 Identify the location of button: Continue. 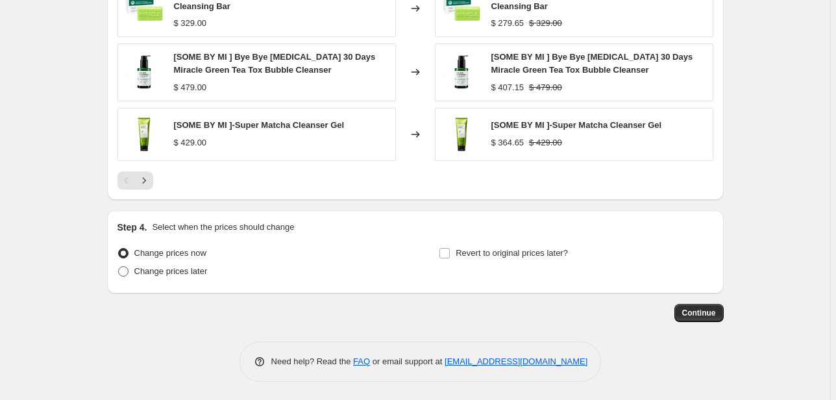
(699, 313).